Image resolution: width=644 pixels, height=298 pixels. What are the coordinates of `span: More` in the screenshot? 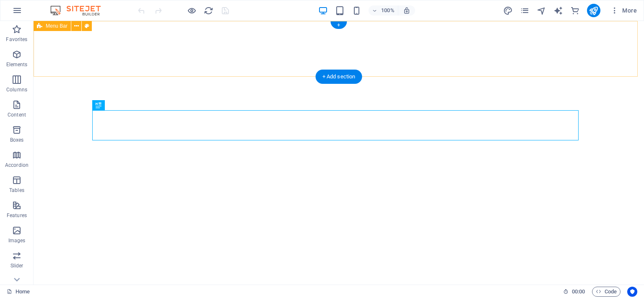 It's located at (623, 10).